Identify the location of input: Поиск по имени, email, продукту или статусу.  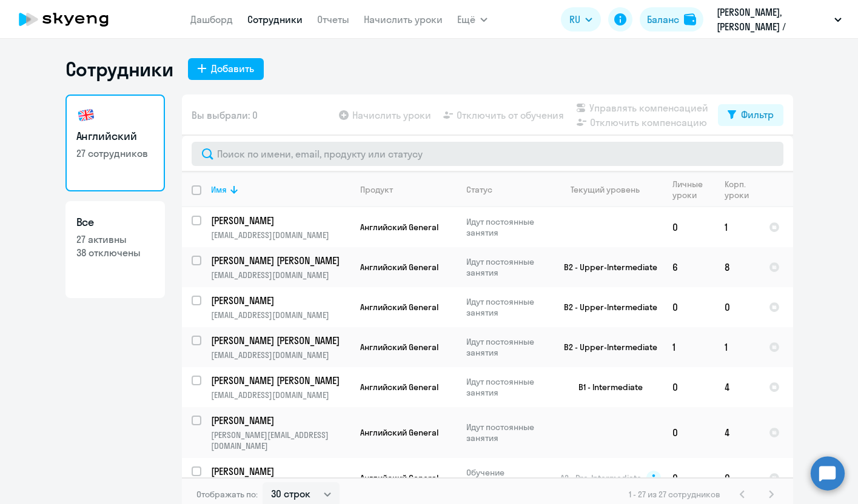
(488, 154).